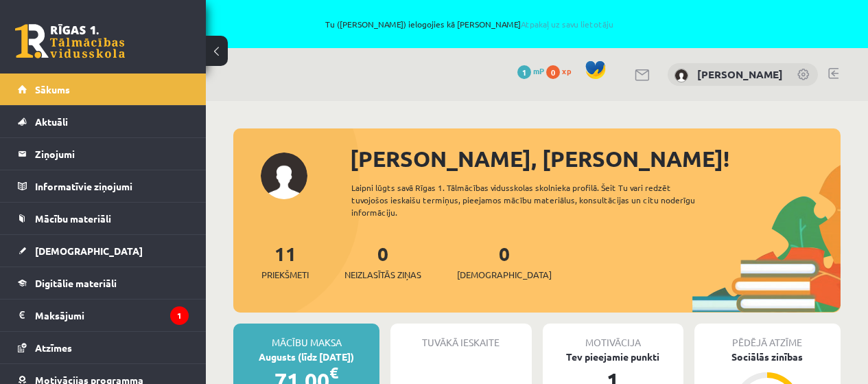 The width and height of the screenshot is (868, 384). Describe the element at coordinates (103, 121) in the screenshot. I see `a: Aktuāli` at that location.